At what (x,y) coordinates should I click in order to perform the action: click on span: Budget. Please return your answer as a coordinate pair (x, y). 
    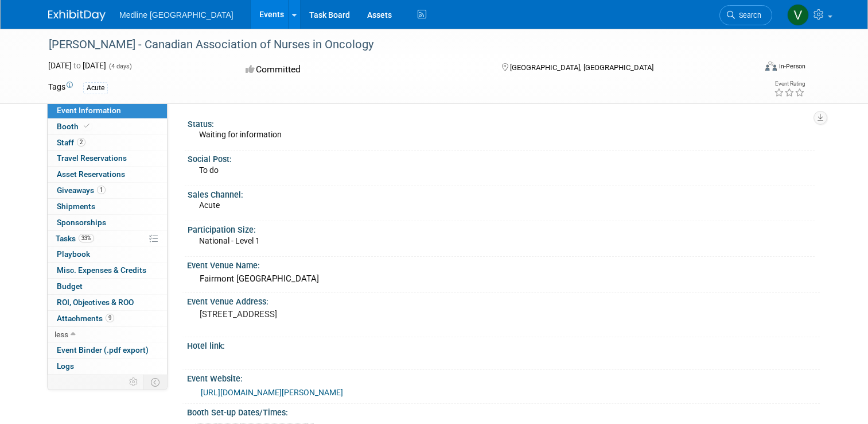
    Looking at the image, I should click on (69, 286).